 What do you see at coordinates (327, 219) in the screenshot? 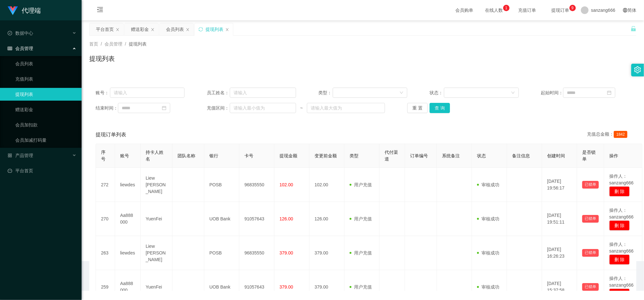
I see `td: 126.00` at bounding box center [327, 219].